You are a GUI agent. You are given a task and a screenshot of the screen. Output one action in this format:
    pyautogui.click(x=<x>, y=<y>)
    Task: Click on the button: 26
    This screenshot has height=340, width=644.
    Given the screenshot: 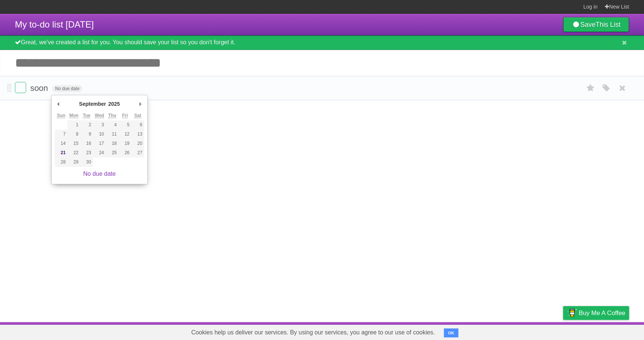 What is the action you would take?
    pyautogui.click(x=125, y=153)
    